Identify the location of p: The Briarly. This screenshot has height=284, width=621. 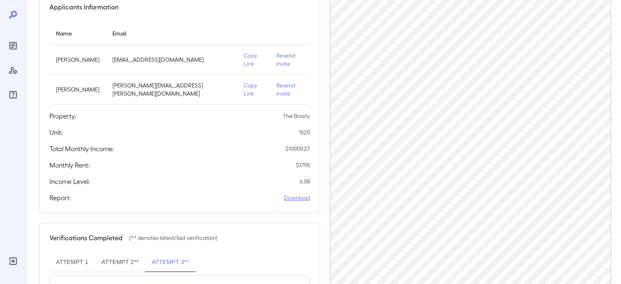
(296, 116).